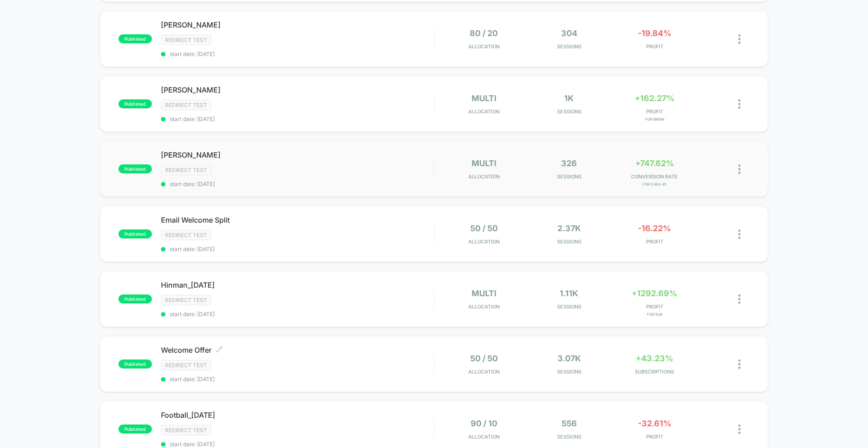 The image size is (868, 448). What do you see at coordinates (654, 424) in the screenshot?
I see `span: -32.61%` at bounding box center [654, 424].